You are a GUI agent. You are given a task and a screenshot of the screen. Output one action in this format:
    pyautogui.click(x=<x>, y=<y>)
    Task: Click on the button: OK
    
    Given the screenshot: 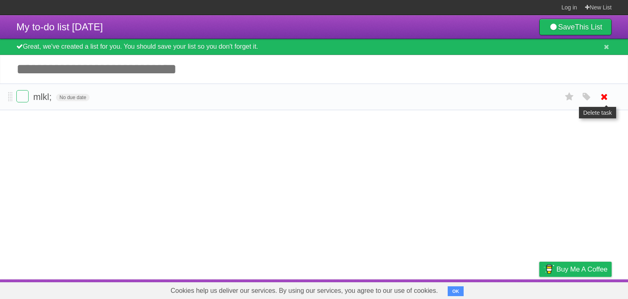 What is the action you would take?
    pyautogui.click(x=456, y=291)
    